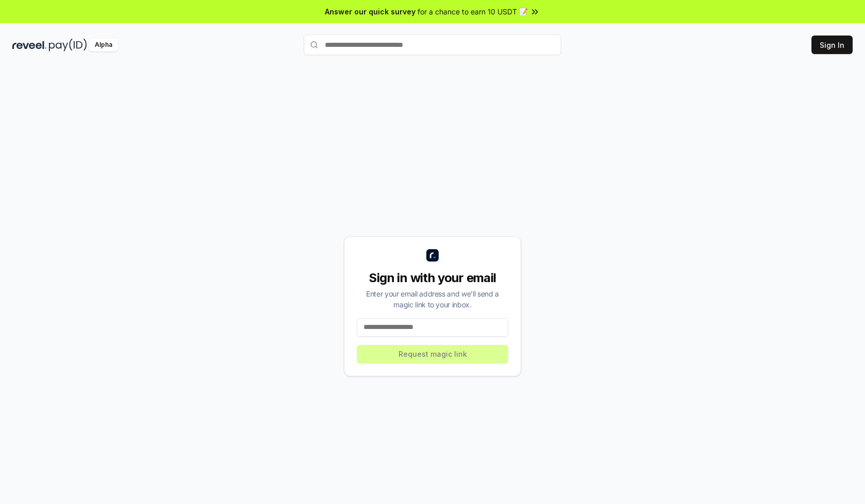 The width and height of the screenshot is (865, 504). I want to click on img: pay_id, so click(68, 45).